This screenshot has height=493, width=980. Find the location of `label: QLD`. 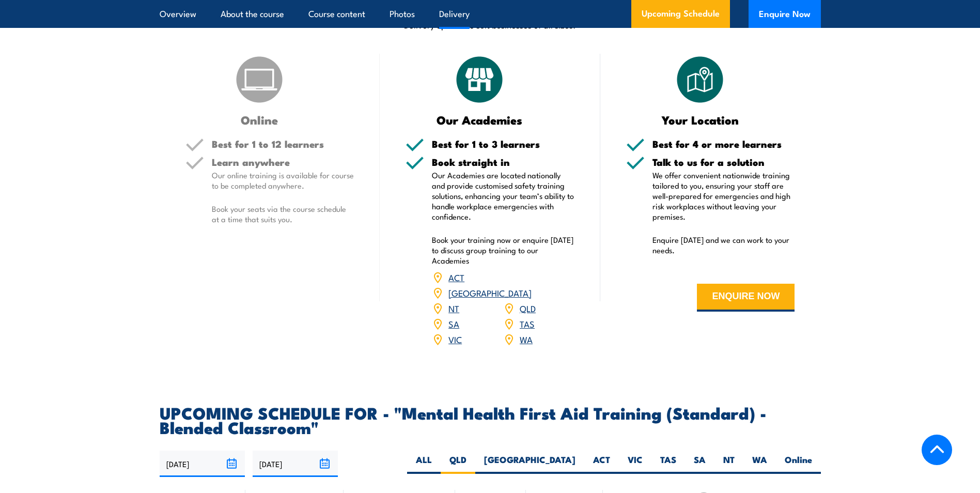

label: QLD is located at coordinates (458, 464).